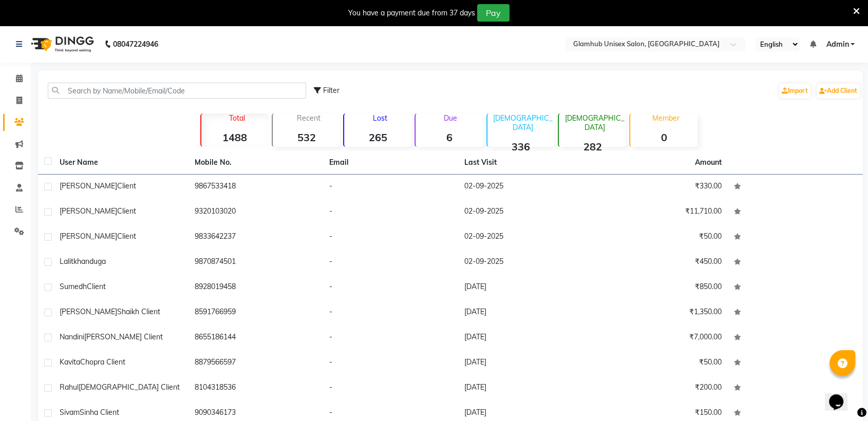 The image size is (868, 421). What do you see at coordinates (176, 91) in the screenshot?
I see `input: Search by Name/Mobile/Email/Code` at bounding box center [176, 91].